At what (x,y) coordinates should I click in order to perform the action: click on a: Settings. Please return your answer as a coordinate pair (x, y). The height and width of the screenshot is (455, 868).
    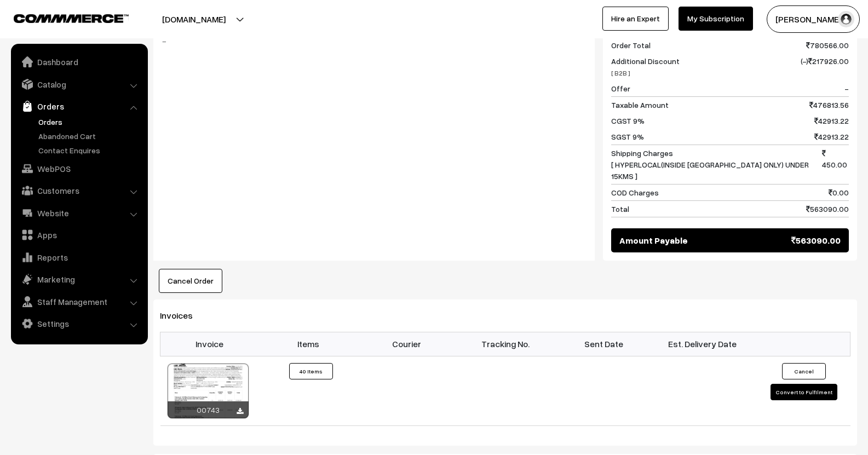
    Looking at the image, I should click on (78, 324).